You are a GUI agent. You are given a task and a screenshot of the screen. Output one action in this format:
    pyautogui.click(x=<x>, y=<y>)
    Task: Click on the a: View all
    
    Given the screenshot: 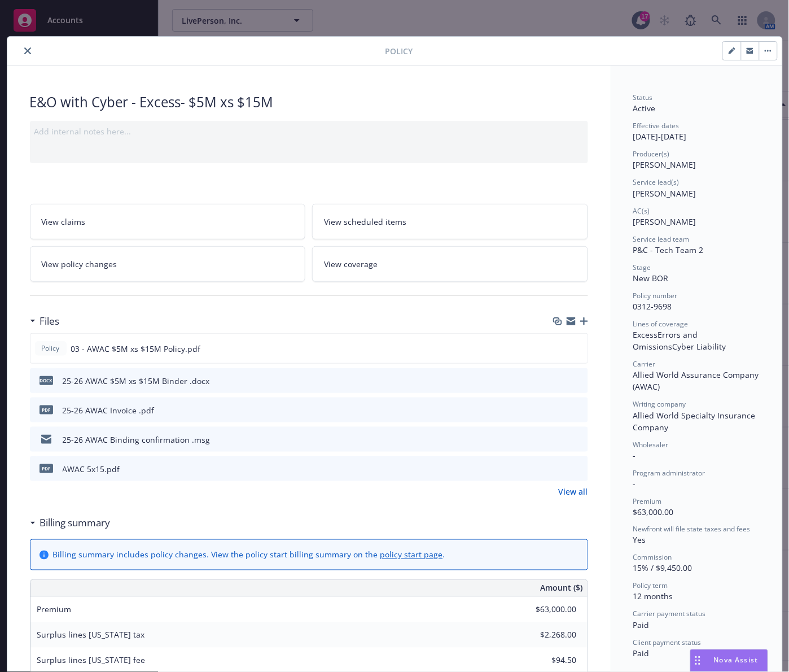 What is the action you would take?
    pyautogui.click(x=574, y=491)
    